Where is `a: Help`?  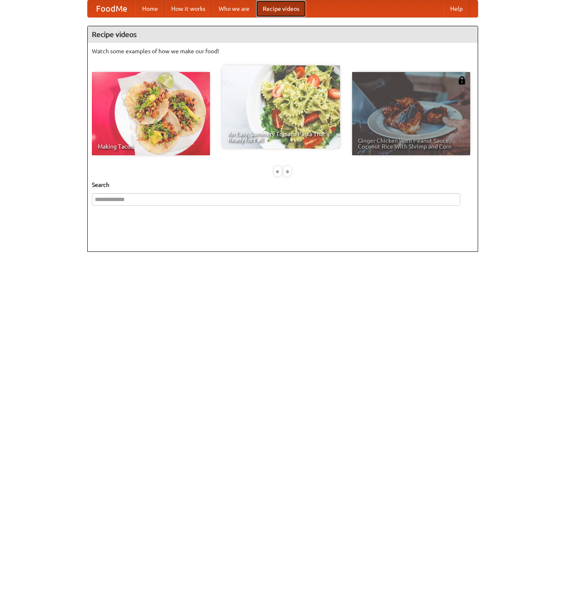 a: Help is located at coordinates (457, 9).